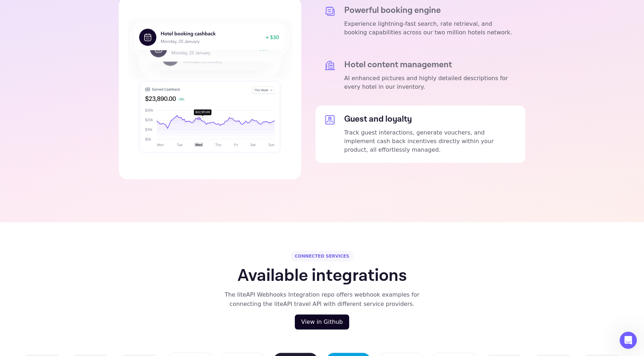  What do you see at coordinates (431, 142) in the screenshot?
I see `p: Track guest interactions, generate vouchers, and implement cash back incentives directly within y...` at bounding box center [431, 142].